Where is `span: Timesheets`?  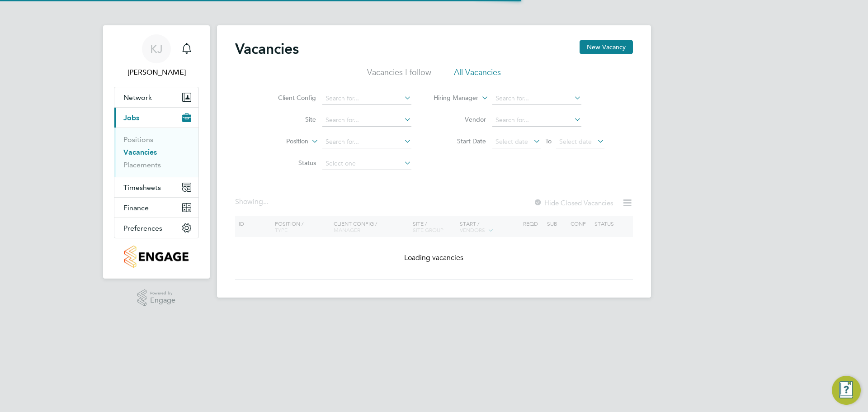
span: Timesheets is located at coordinates (142, 187).